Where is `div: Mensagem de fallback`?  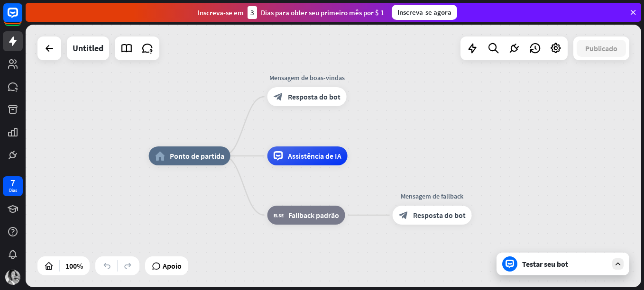
div: Mensagem de fallback is located at coordinates (432, 196).